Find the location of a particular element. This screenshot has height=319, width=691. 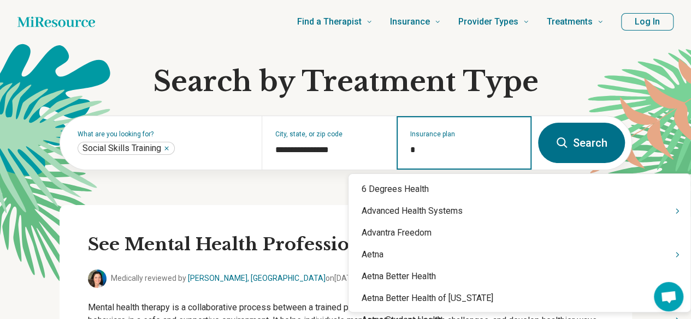

div: Social Skills Training is located at coordinates (126, 149).